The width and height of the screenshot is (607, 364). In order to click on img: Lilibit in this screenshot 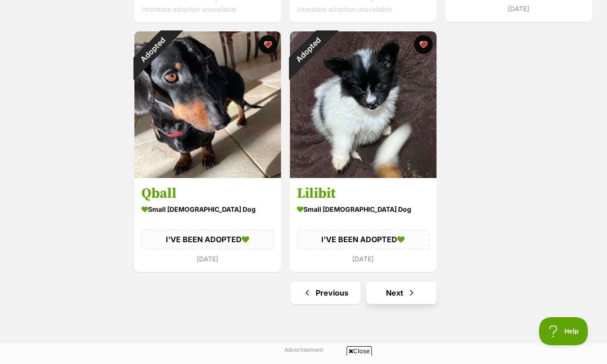, I will do `click(363, 105)`.